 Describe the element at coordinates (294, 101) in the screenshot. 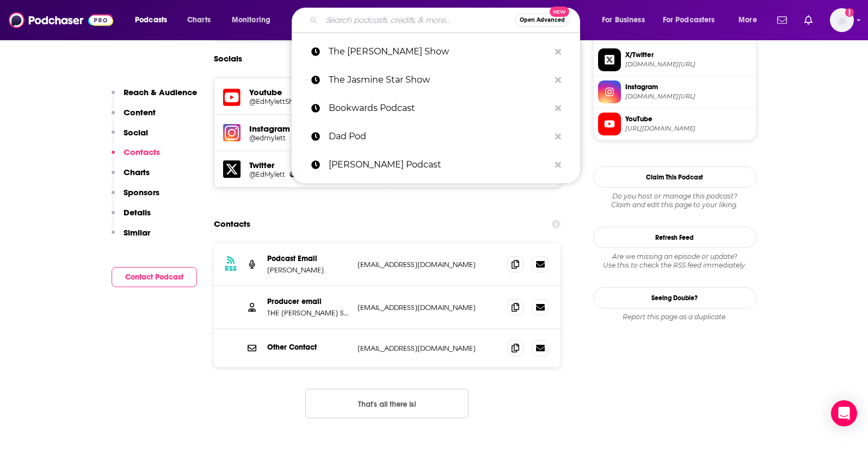

I see `h5: @EdMylettShow` at that location.